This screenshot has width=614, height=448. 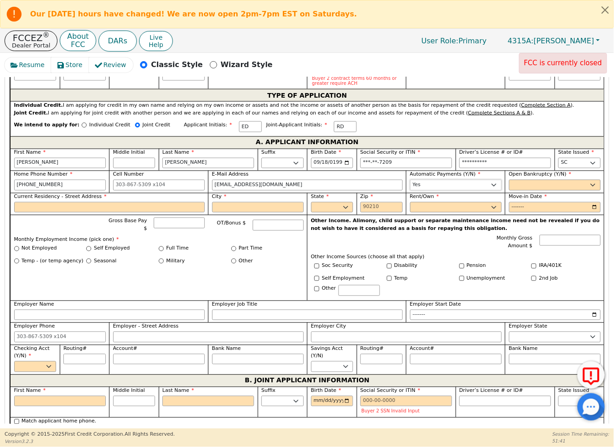 What do you see at coordinates (529, 326) in the screenshot?
I see `span: Employer State` at bounding box center [529, 326].